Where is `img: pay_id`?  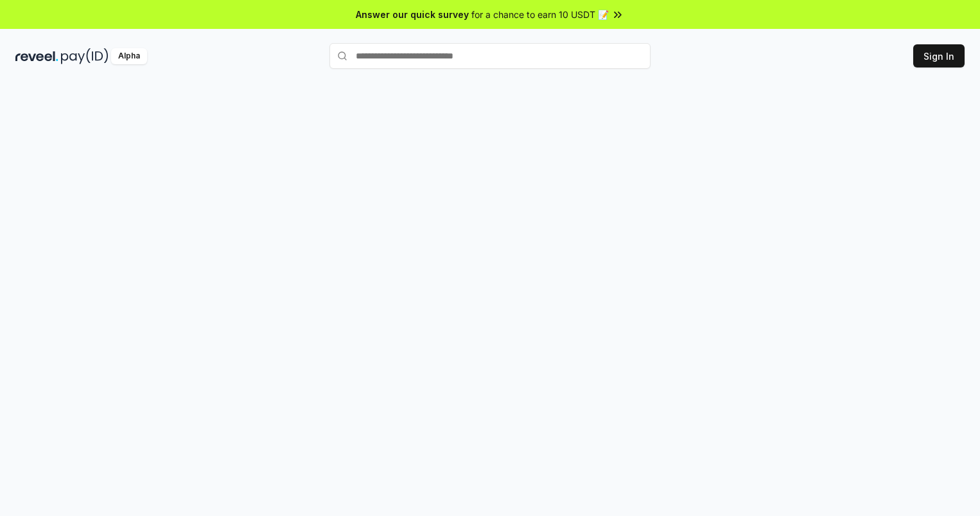 img: pay_id is located at coordinates (85, 56).